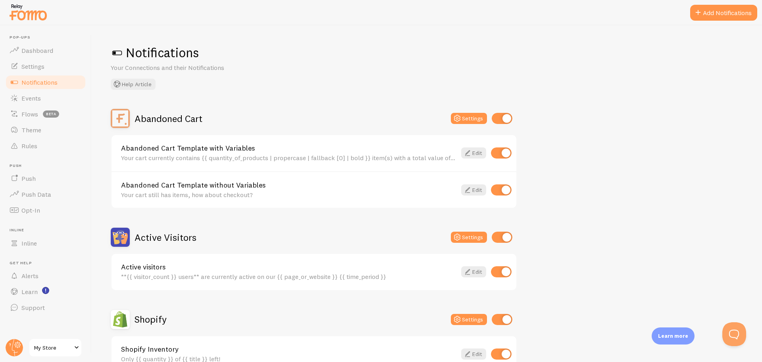  Describe the element at coordinates (28, 12) in the screenshot. I see `img: fomo-relay-logo-orange.svg` at that location.